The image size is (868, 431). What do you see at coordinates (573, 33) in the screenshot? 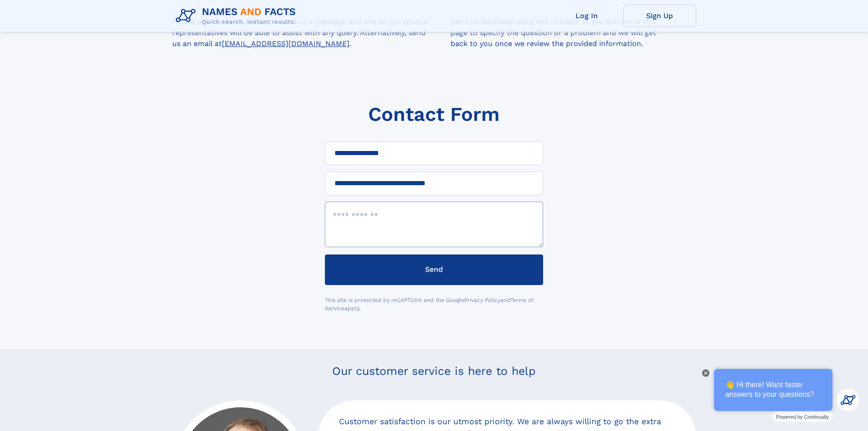
I see `div: Send us feedback using the chatbot at the bottom of this page to specify the question or a proble...` at bounding box center [573, 33].